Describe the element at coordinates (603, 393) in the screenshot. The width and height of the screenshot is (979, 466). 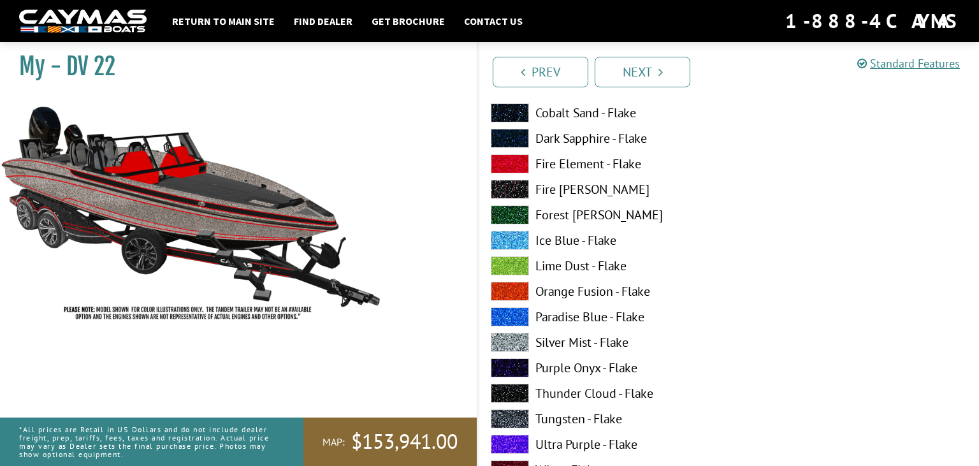
I see `label: Thunder Cloud - Flake` at that location.